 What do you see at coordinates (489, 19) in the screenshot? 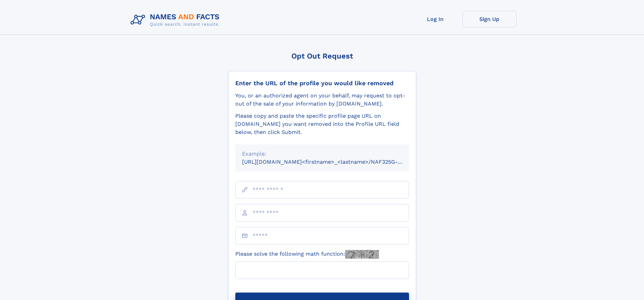
I see `a: Sign Up` at bounding box center [489, 19].